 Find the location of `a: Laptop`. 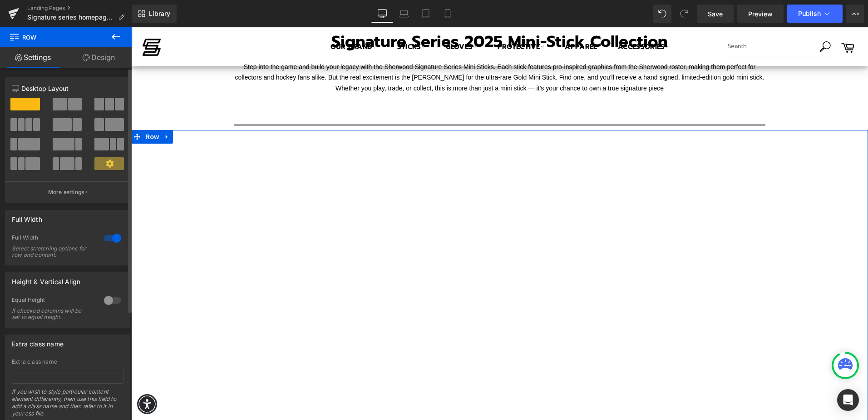

a: Laptop is located at coordinates (404, 14).